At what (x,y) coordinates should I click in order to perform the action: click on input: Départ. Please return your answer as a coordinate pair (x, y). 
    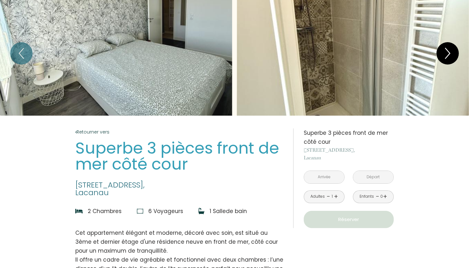
    Looking at the image, I should click on (373, 177).